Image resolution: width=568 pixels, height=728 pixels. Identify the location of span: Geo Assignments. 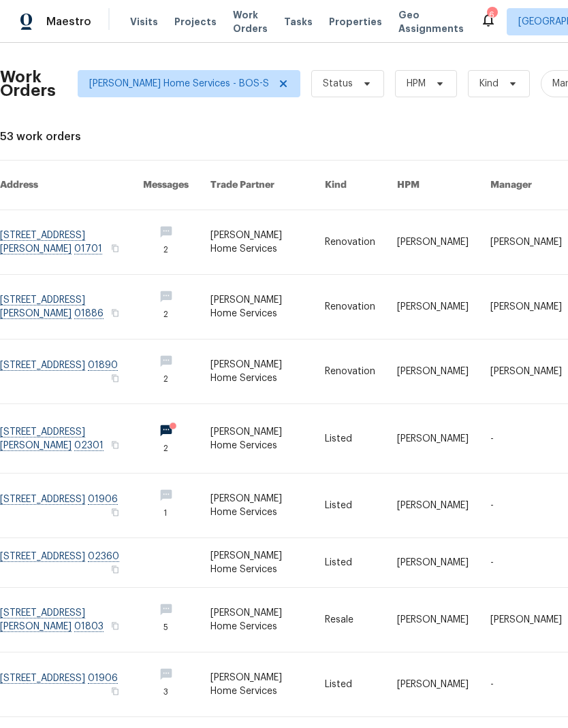
(431, 22).